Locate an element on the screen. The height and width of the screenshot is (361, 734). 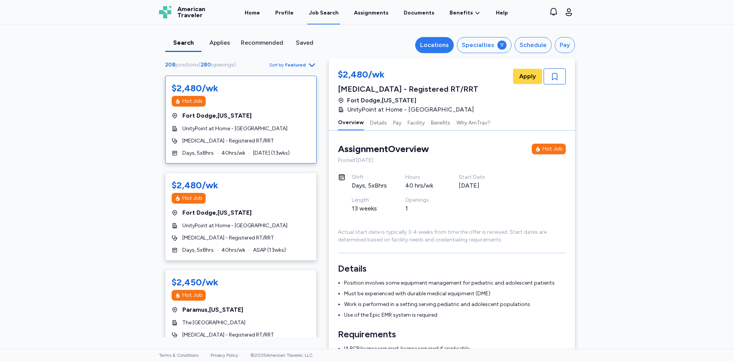
img: Logo is located at coordinates (165, 12).